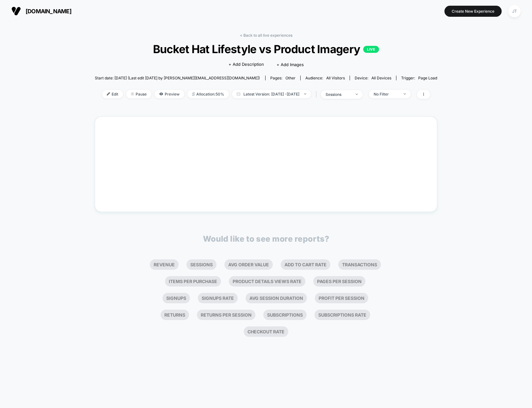  I want to click on button: JT, so click(515, 11).